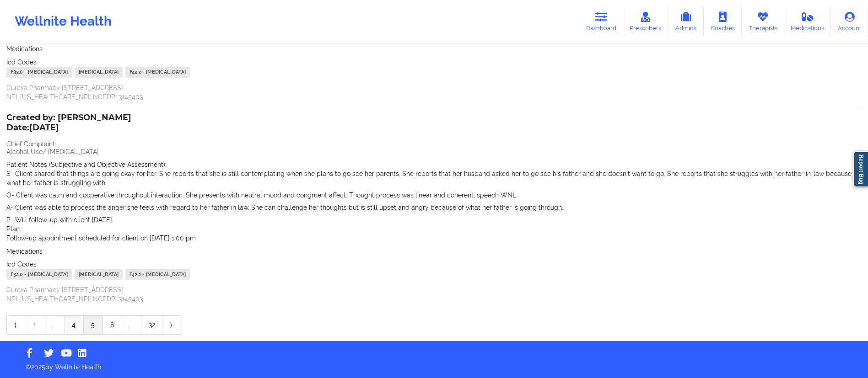 This screenshot has width=868, height=378. I want to click on span: Plan:, so click(14, 229).